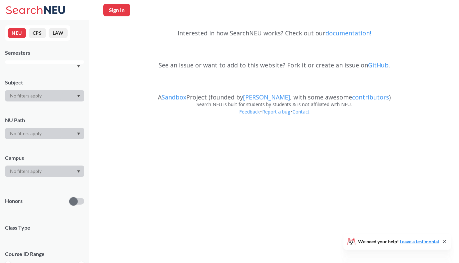 The height and width of the screenshot is (263, 459). Describe the element at coordinates (37, 33) in the screenshot. I see `button: CPS` at that location.